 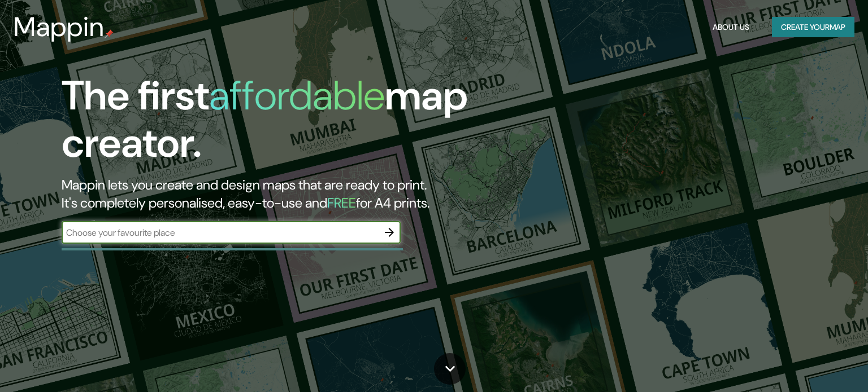 I want to click on h1: The first map creator., so click(x=278, y=124).